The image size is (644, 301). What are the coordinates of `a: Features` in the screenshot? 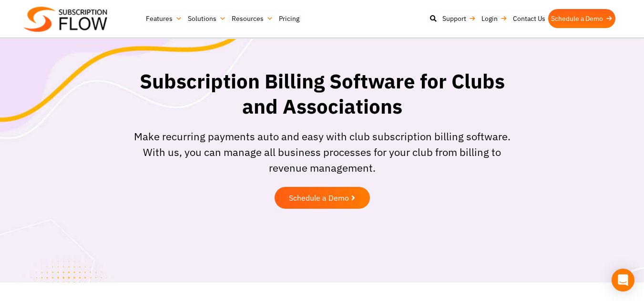 It's located at (164, 19).